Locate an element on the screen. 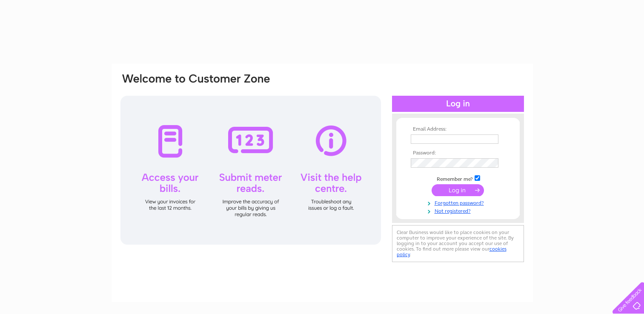 This screenshot has height=314, width=644. td: Remember me? is located at coordinates (458, 179).